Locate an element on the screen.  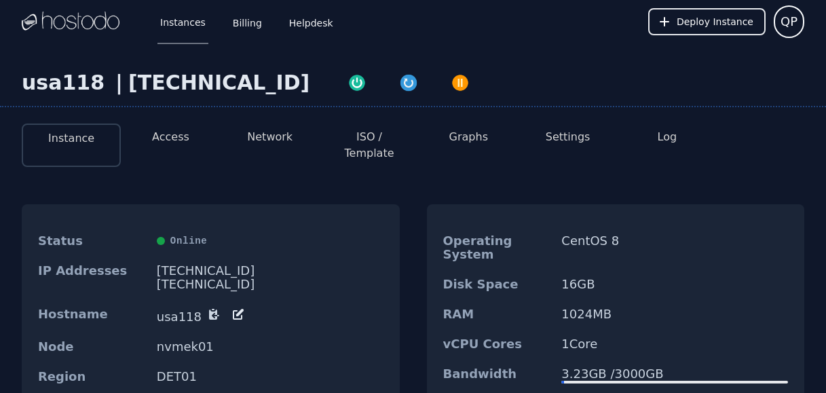
button: Network is located at coordinates (270, 137).